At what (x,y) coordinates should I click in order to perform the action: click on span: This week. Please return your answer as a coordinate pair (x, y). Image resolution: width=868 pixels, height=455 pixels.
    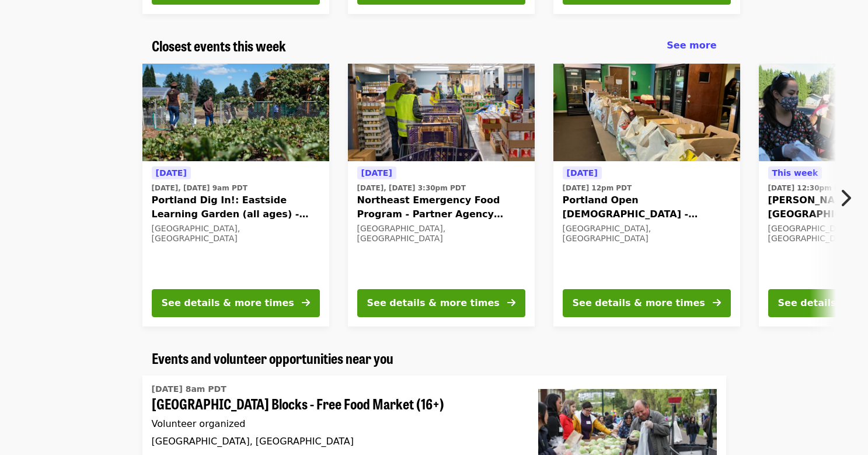
    Looking at the image, I should click on (795, 173).